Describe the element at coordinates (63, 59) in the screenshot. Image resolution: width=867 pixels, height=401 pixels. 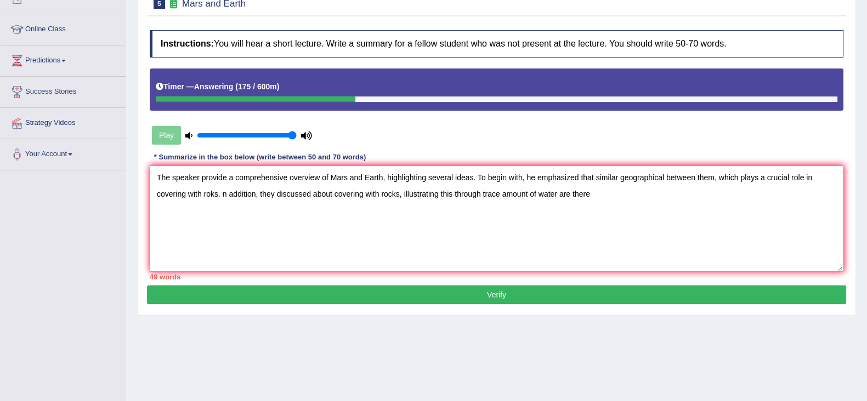
I see `a: Predictions` at that location.